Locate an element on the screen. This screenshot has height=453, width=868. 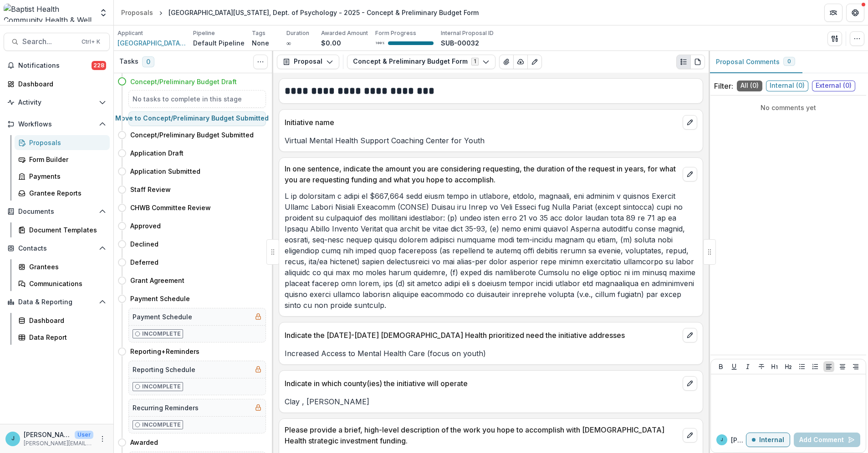
span: Search... is located at coordinates (50, 42).